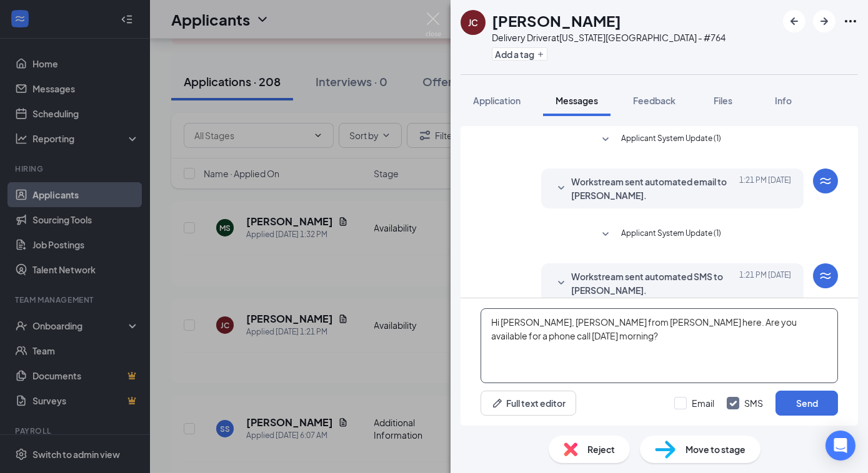 The image size is (868, 473). Describe the element at coordinates (654, 100) in the screenshot. I see `span: Feedback` at that location.